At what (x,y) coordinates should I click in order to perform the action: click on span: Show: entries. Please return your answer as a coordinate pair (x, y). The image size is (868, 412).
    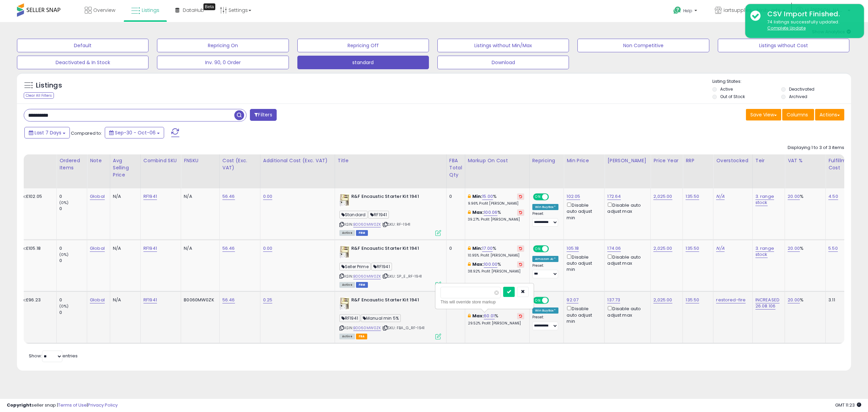
    Looking at the image, I should click on (53, 356).